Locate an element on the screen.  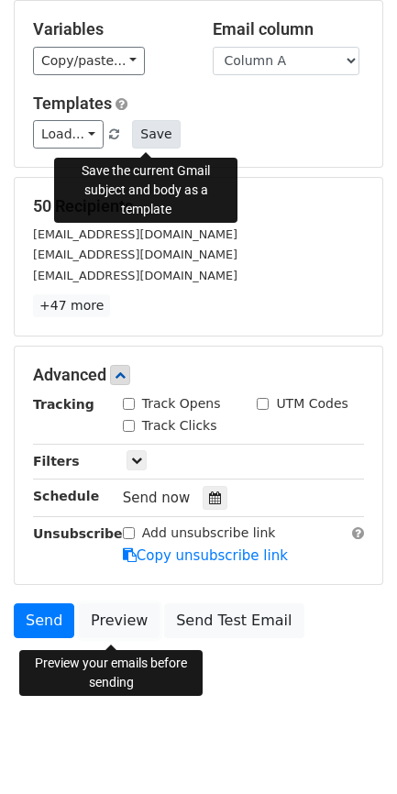
div: Save the current Gmail subject and body as a template is located at coordinates (146, 190).